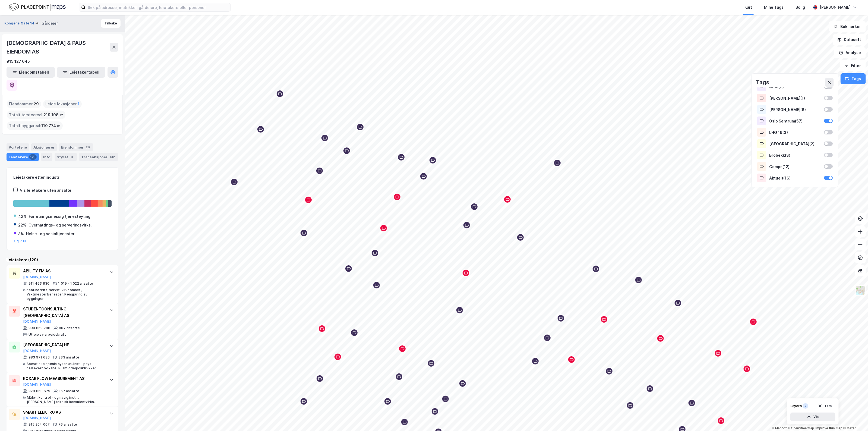 The height and width of the screenshot is (431, 868). I want to click on button: Tags, so click(853, 79).